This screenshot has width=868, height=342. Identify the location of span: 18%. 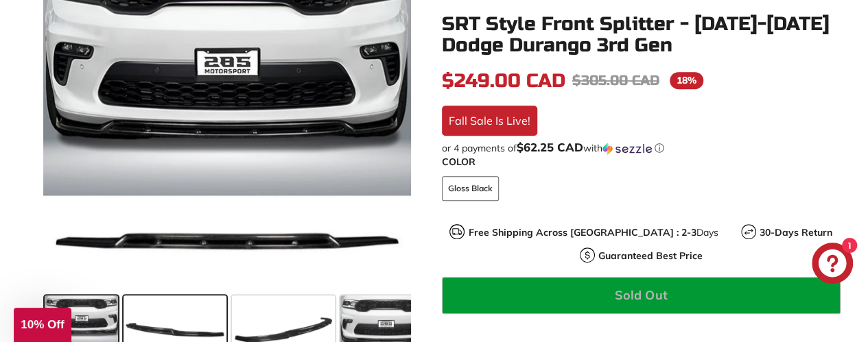
(687, 80).